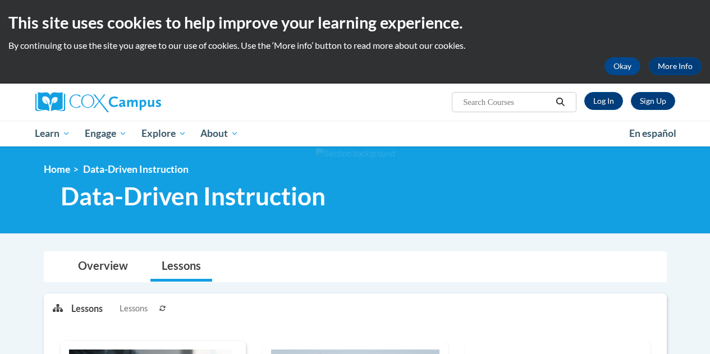  I want to click on span: En español, so click(653, 133).